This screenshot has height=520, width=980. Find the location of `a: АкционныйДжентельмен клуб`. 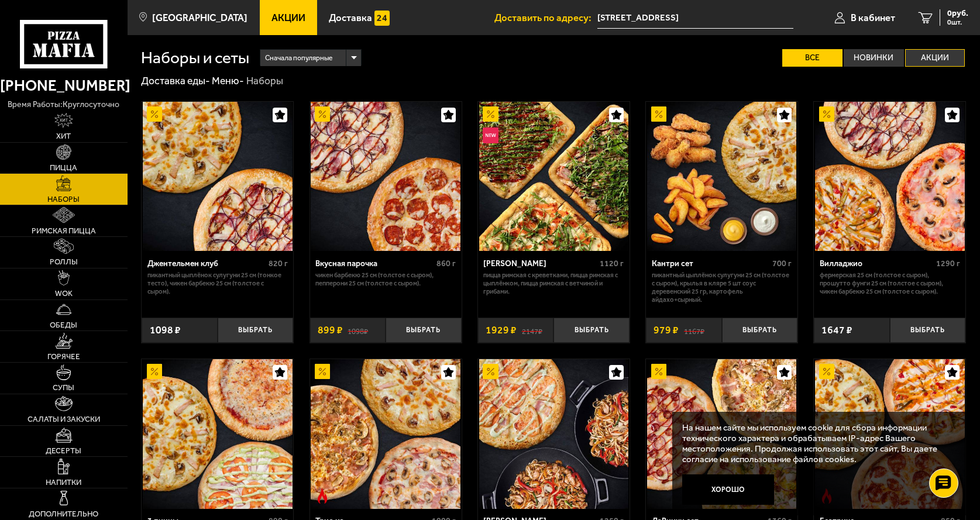

a: АкционныйДжентельмен клуб is located at coordinates (217, 176).